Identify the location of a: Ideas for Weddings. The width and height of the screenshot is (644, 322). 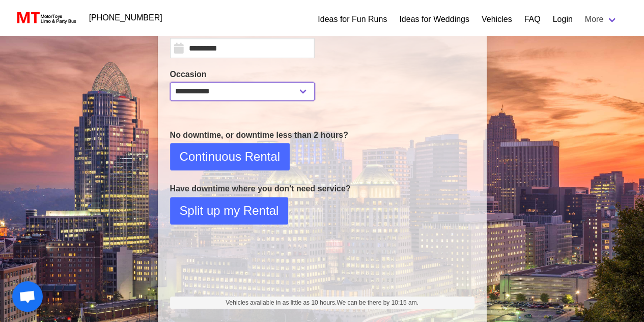
(434, 19).